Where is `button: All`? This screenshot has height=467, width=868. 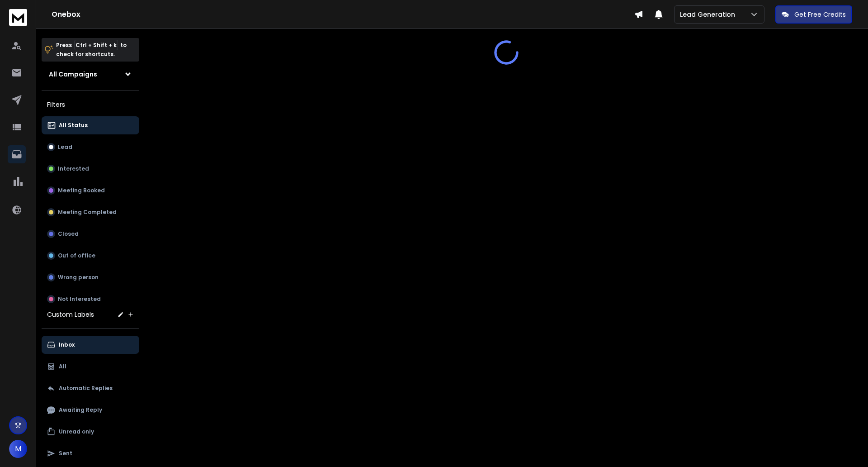
button: All is located at coordinates (91, 367).